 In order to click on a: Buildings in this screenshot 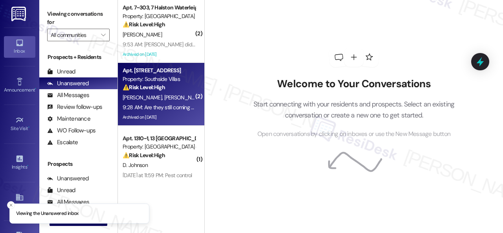, I will do `click(20, 201)`.